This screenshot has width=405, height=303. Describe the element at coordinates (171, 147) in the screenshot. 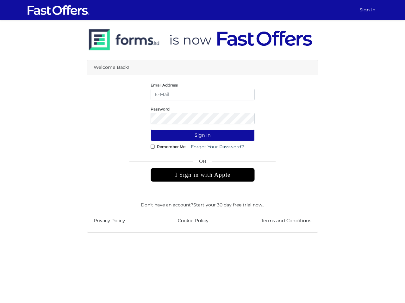

I see `label: Remember Me` at that location.